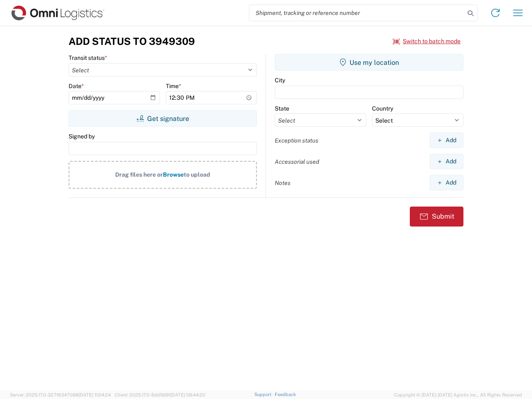 Image resolution: width=532 pixels, height=399 pixels. Describe the element at coordinates (369, 62) in the screenshot. I see `button: Use my location` at that location.